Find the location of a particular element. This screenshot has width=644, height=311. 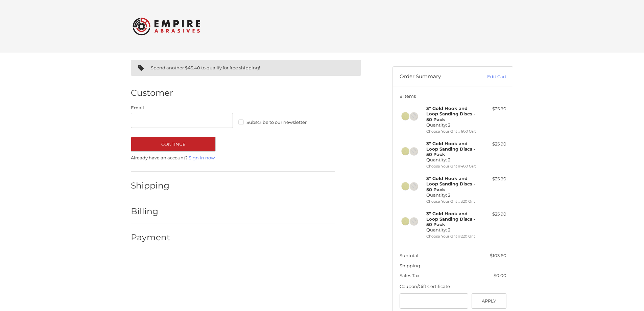

span: Sales Tax is located at coordinates (409, 276).